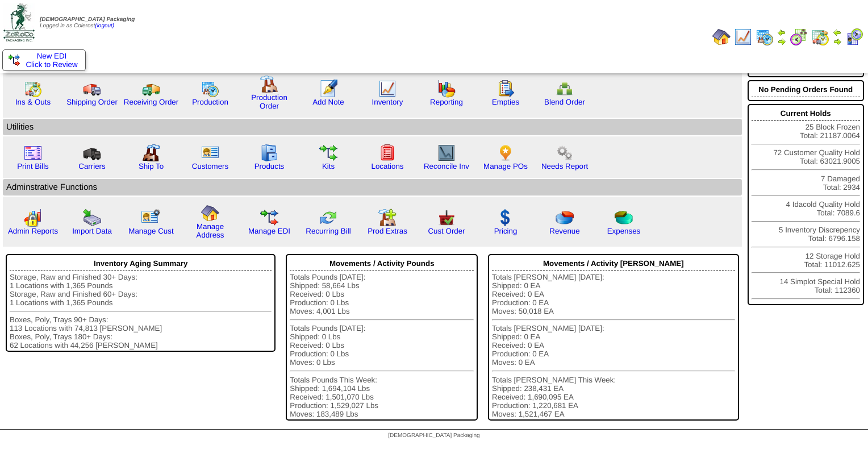  Describe the element at coordinates (328, 153) in the screenshot. I see `img: workflow.gif` at that location.